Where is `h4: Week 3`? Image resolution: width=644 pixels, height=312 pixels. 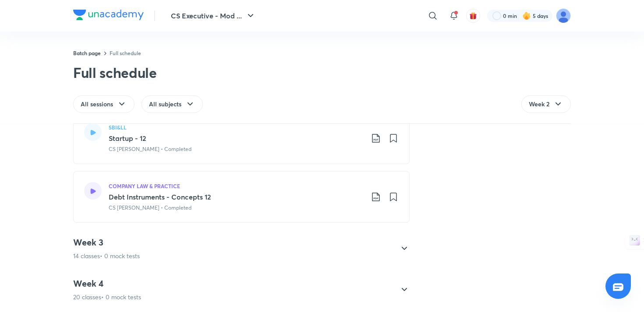
h4: Week 3 is located at coordinates (106, 242).